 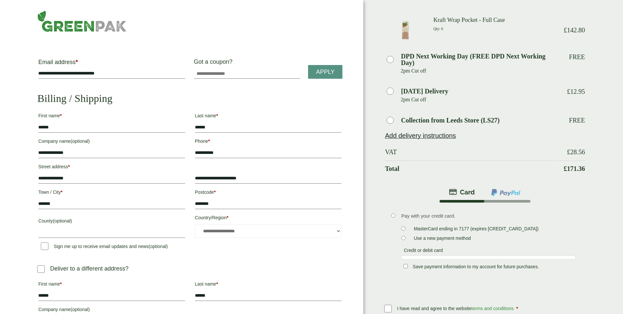 I want to click on label: Country/Region, so click(x=268, y=219).